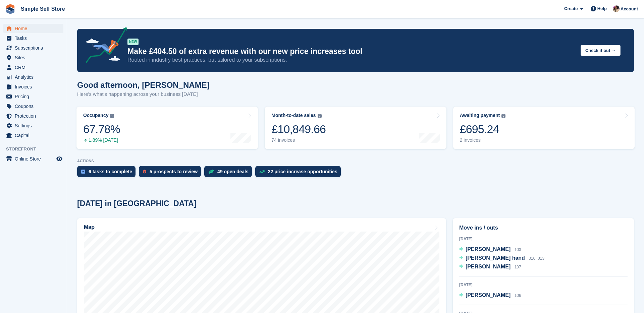  I want to click on span: 010, 013, so click(536, 259).